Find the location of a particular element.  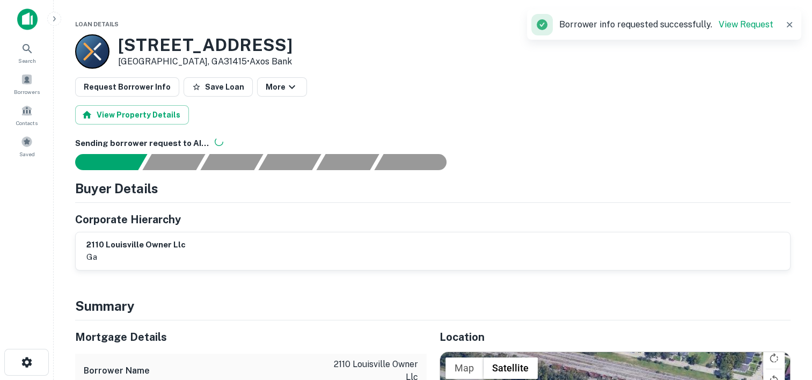

button: Request Borrower Info is located at coordinates (127, 87).